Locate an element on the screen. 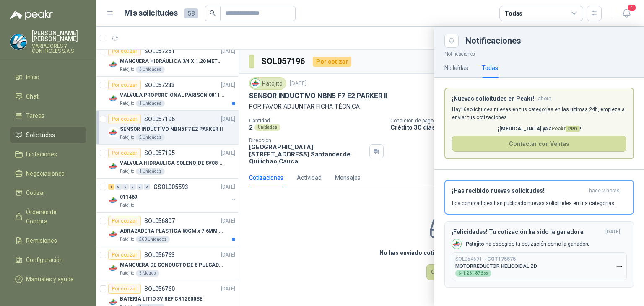 Image resolution: width=644 pixels, height=306 pixels. a: Tareas is located at coordinates (48, 116).